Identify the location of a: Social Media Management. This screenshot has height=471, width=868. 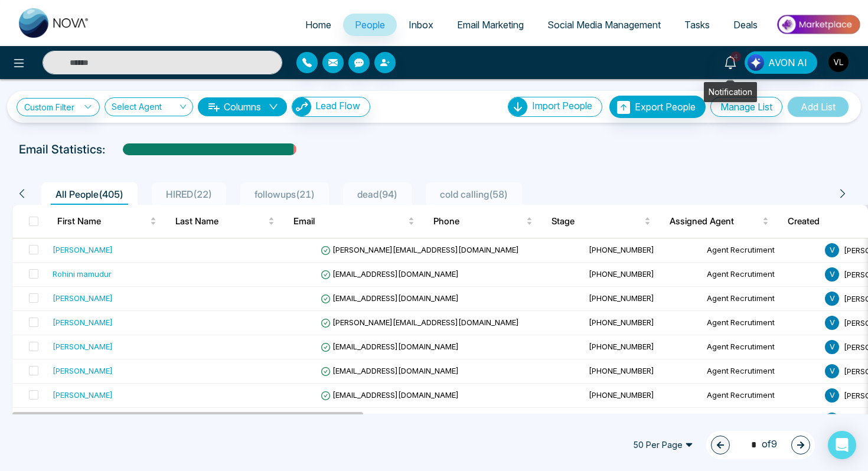
(604, 25).